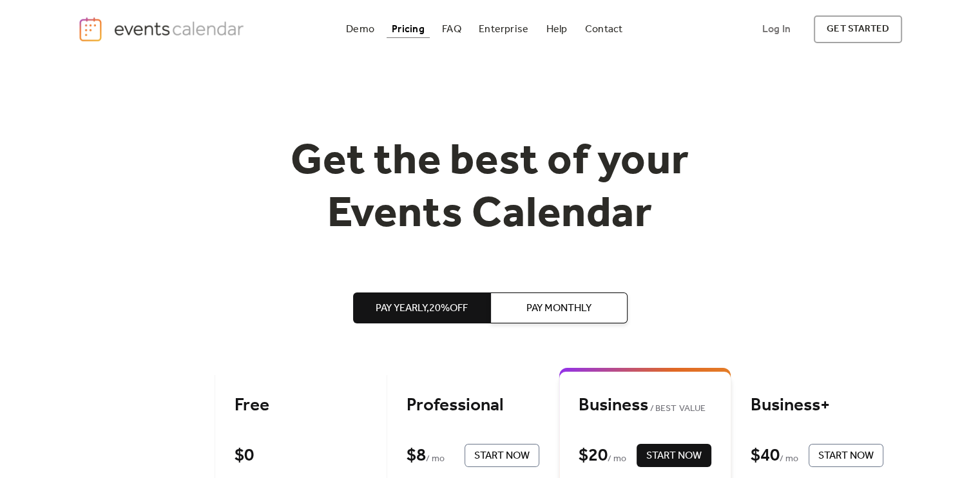  What do you see at coordinates (360, 29) in the screenshot?
I see `div: Demo` at bounding box center [360, 29].